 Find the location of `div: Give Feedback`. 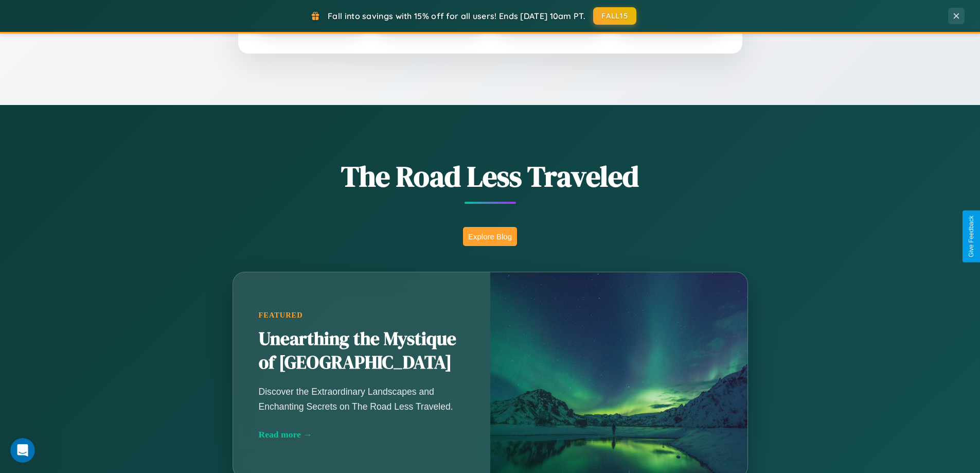

div: Give Feedback is located at coordinates (971, 236).